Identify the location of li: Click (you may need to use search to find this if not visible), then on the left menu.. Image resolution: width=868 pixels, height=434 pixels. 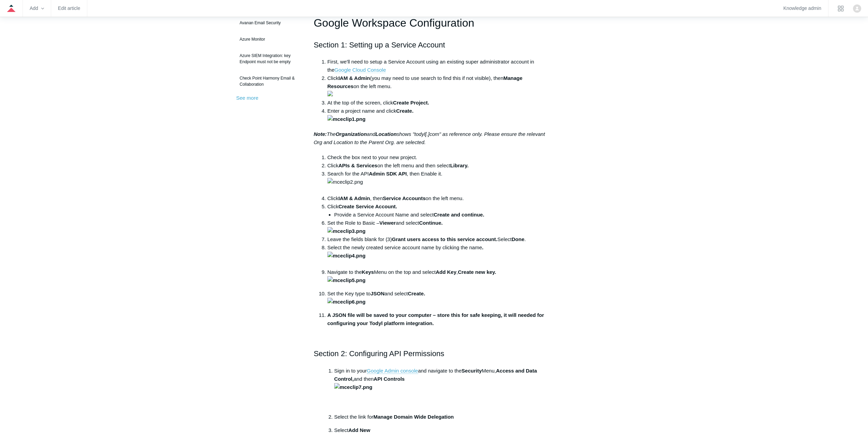
(441, 86).